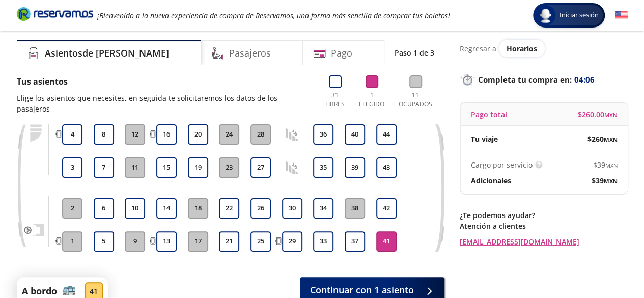 This screenshot has width=644, height=298. I want to click on p: A bordo, so click(39, 291).